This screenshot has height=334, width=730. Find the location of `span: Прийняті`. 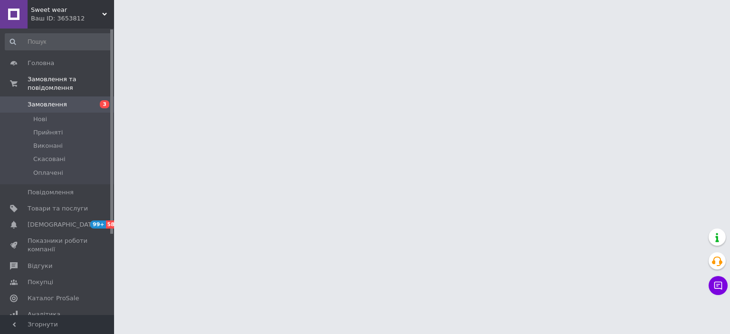

span: Прийняті is located at coordinates (48, 133).